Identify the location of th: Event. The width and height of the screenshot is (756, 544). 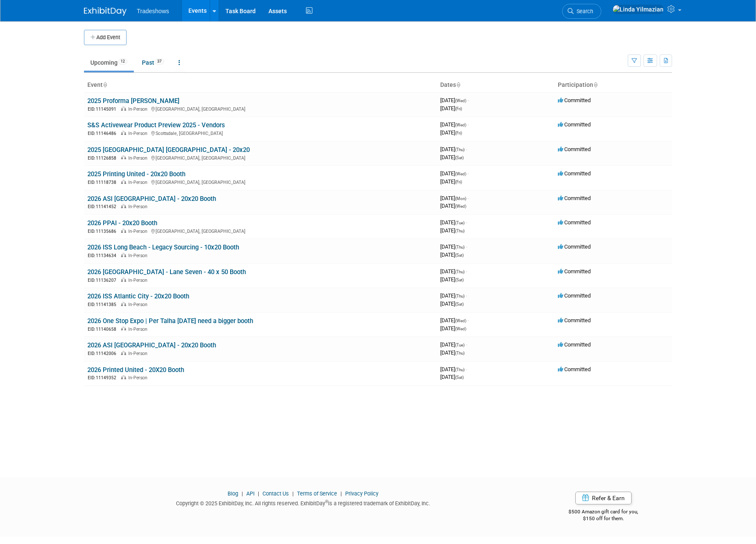
(260, 85).